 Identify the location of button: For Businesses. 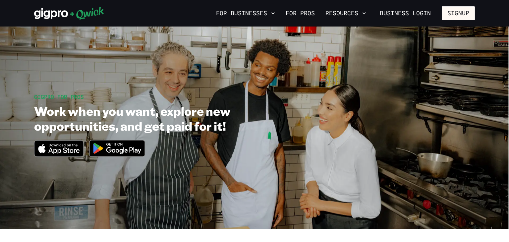
(246, 13).